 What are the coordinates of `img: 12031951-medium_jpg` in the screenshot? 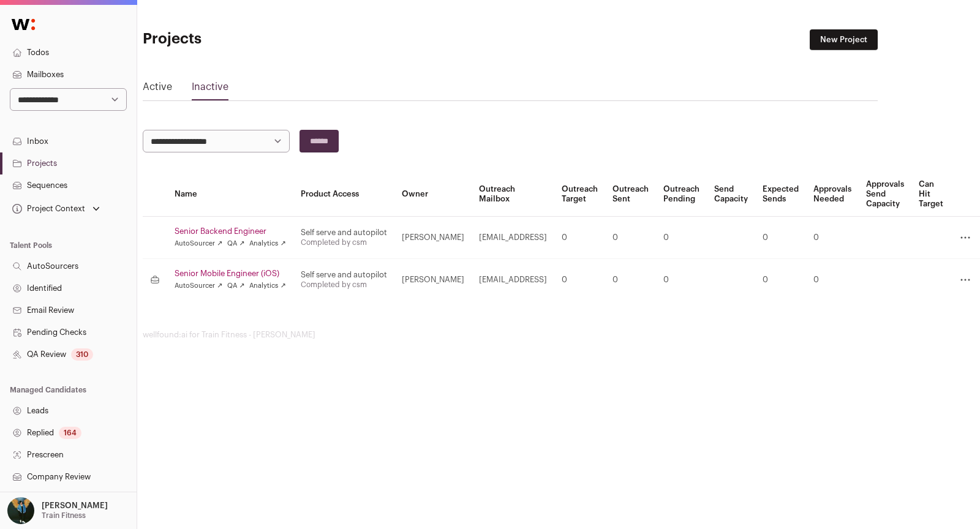 It's located at (21, 511).